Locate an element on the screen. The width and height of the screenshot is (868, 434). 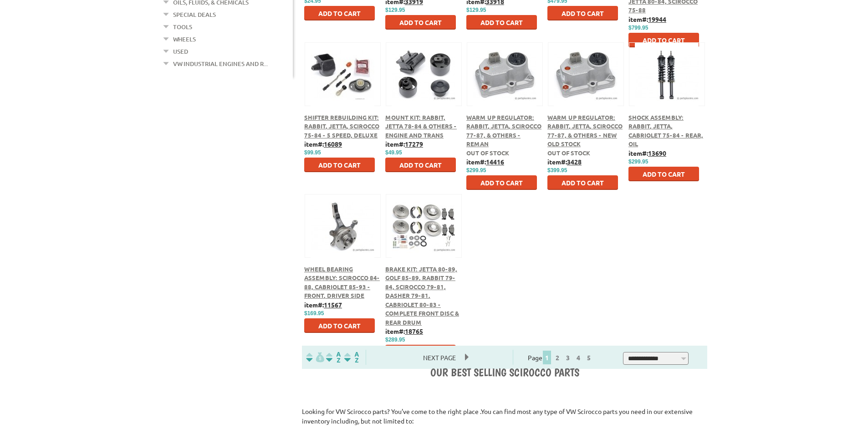
u: 11567 is located at coordinates (333, 305).